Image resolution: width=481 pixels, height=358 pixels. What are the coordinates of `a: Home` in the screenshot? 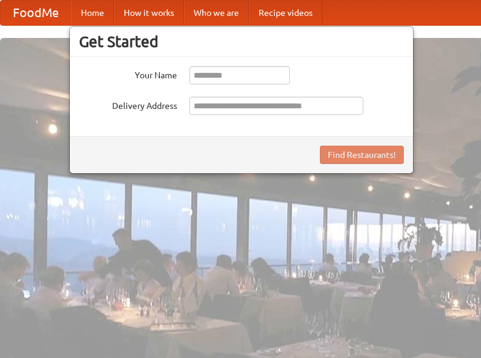 It's located at (92, 13).